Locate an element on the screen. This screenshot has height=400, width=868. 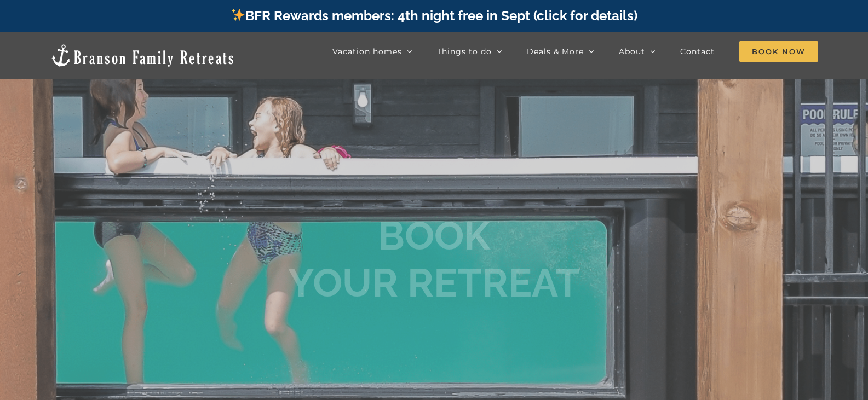
a: Vacation homes is located at coordinates (372, 52).